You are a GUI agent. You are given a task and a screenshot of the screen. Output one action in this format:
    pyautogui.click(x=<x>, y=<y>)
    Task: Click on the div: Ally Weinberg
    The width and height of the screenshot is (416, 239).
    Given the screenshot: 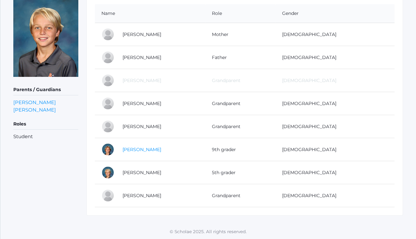 What is the action you would take?
    pyautogui.click(x=108, y=81)
    